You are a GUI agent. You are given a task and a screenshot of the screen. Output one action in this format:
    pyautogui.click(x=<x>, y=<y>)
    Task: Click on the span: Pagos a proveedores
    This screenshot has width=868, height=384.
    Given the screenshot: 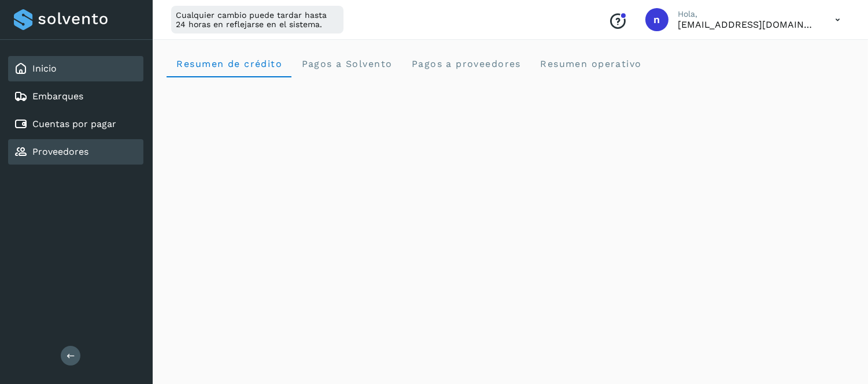 What is the action you would take?
    pyautogui.click(x=466, y=64)
    